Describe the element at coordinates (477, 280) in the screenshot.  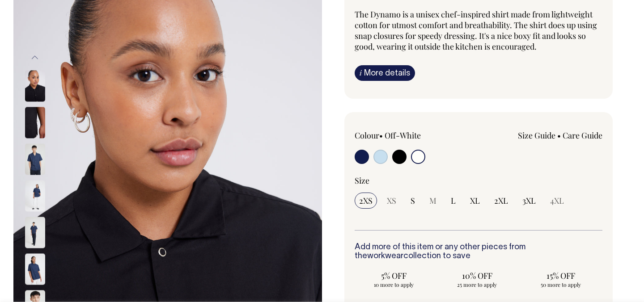
I see `input: 10% OFF 25 more to apply` at that location.